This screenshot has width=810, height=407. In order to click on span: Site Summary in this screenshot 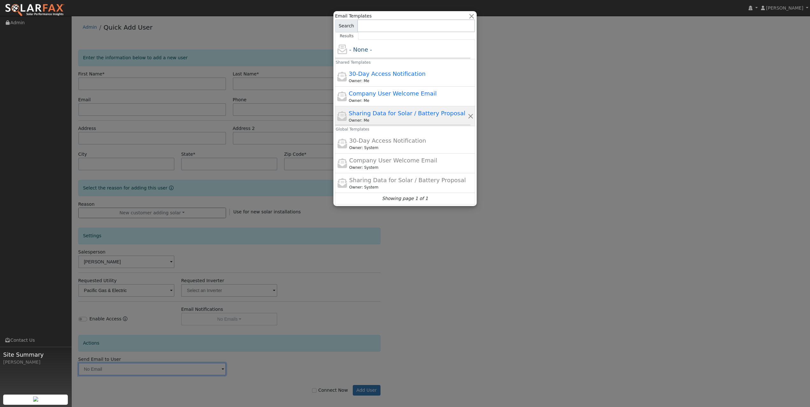, I will do `click(36, 354)`.